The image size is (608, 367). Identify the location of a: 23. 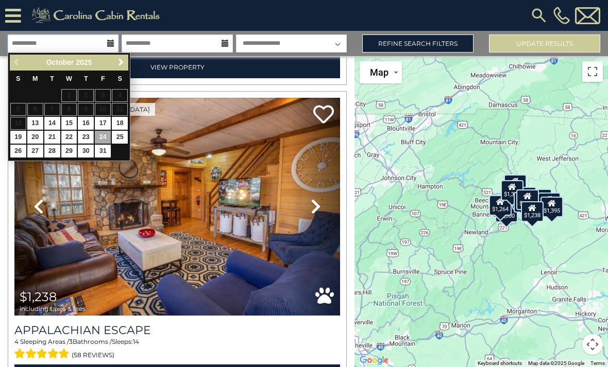
(85, 137).